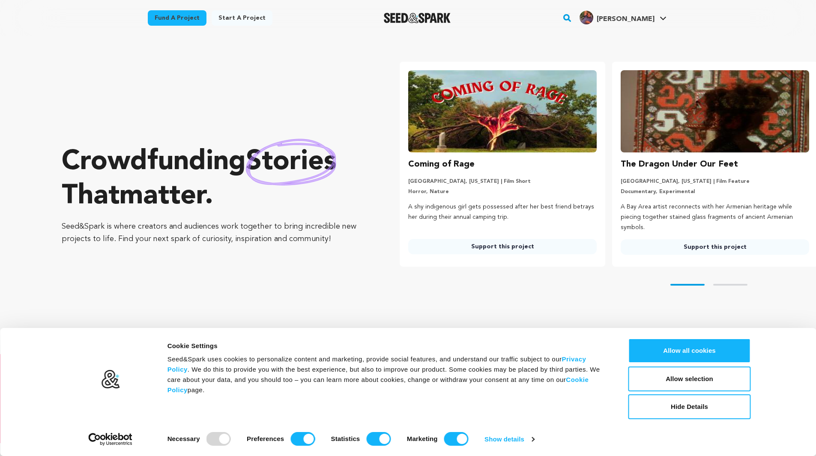 The width and height of the screenshot is (816, 456). I want to click on strong: Marketing, so click(422, 438).